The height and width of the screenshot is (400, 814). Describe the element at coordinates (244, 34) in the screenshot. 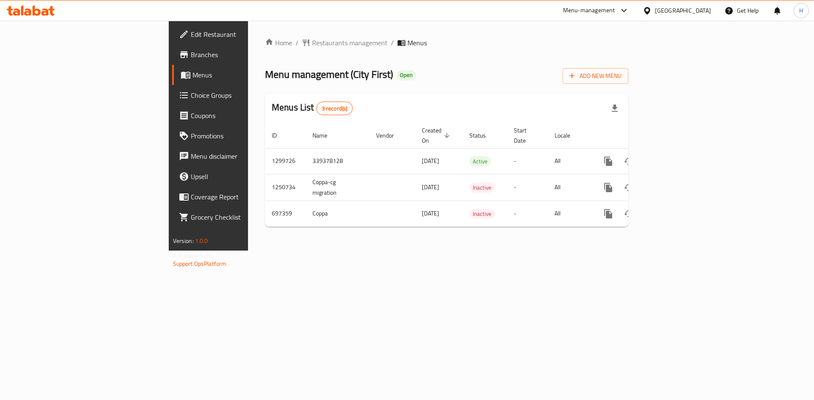

I see `span: Edit Restaurant` at that location.